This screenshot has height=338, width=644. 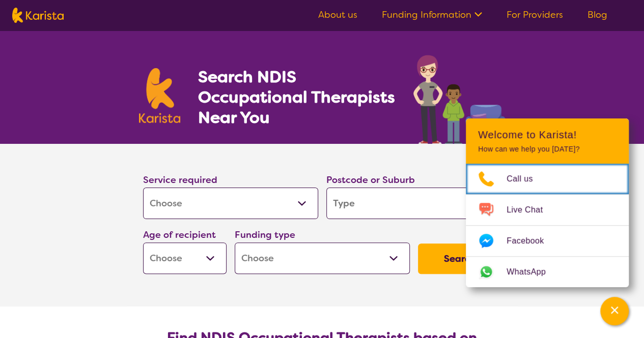 I want to click on span: Live Chat, so click(x=530, y=210).